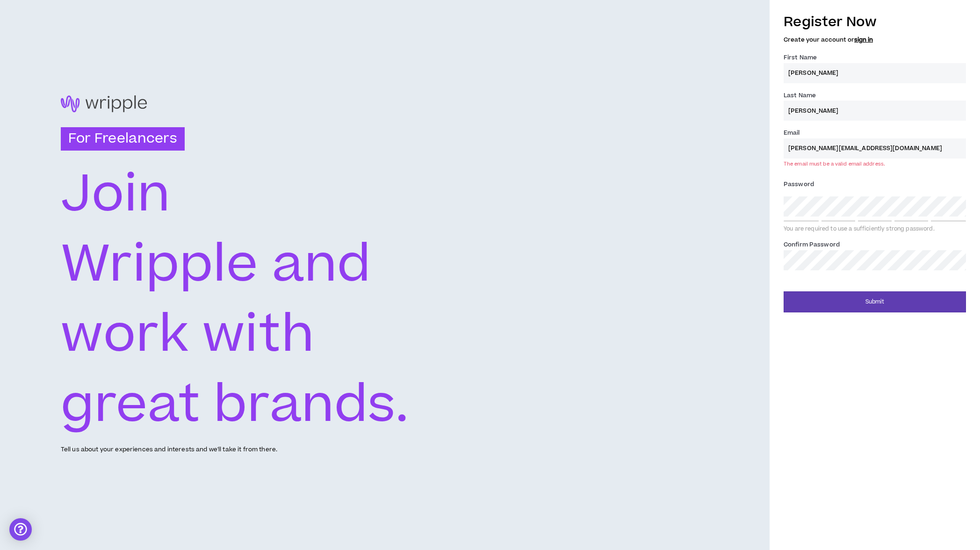 This screenshot has height=550, width=980. What do you see at coordinates (874, 302) in the screenshot?
I see `button: Submit` at bounding box center [874, 302].